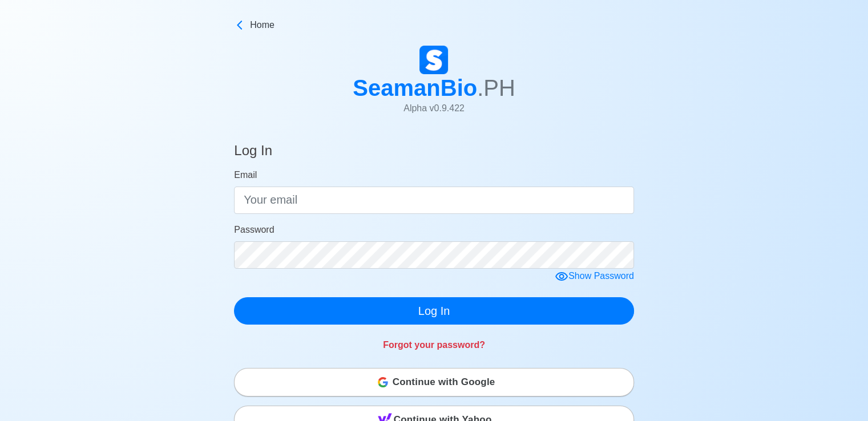  Describe the element at coordinates (434, 109) in the screenshot. I see `p: Alpha v 0.9.422` at that location.